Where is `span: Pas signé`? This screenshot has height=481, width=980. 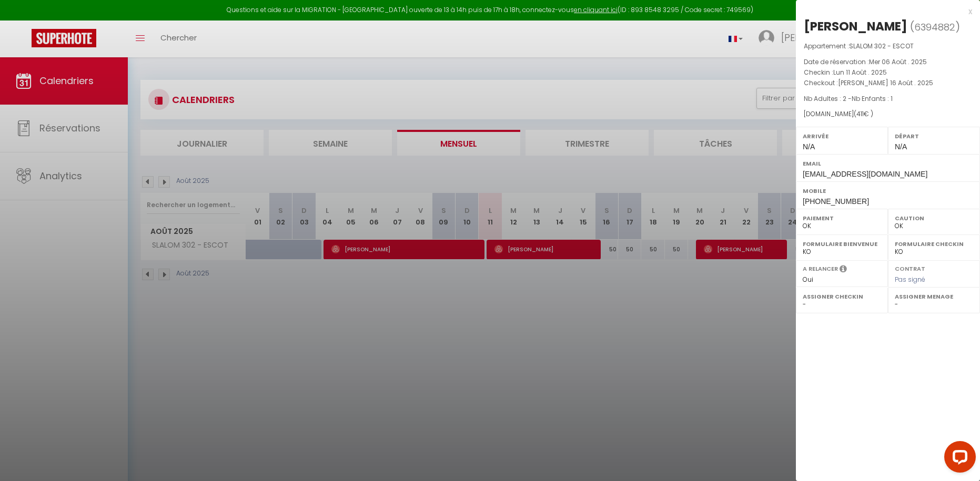
span: Pas signé is located at coordinates (910, 279).